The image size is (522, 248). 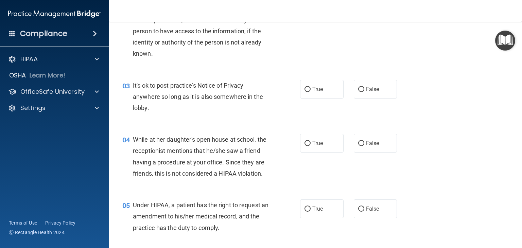 I want to click on img: PMB logo, so click(x=54, y=14).